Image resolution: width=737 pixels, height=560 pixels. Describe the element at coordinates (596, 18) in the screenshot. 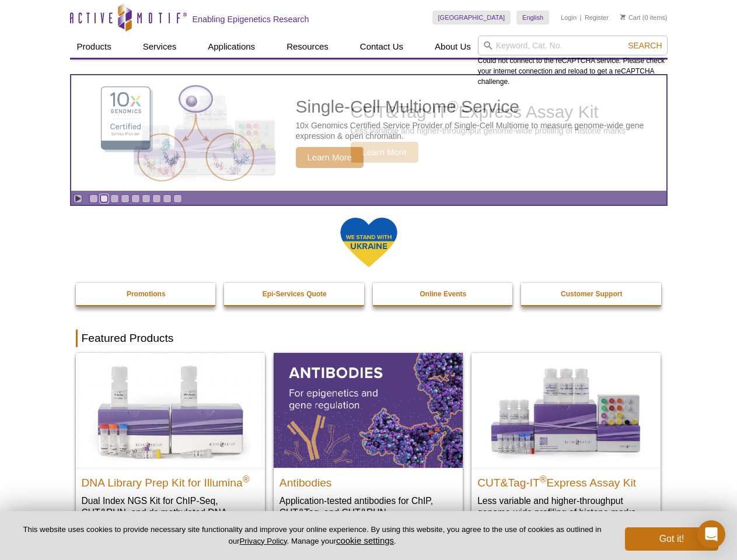

I see `a: Register` at that location.